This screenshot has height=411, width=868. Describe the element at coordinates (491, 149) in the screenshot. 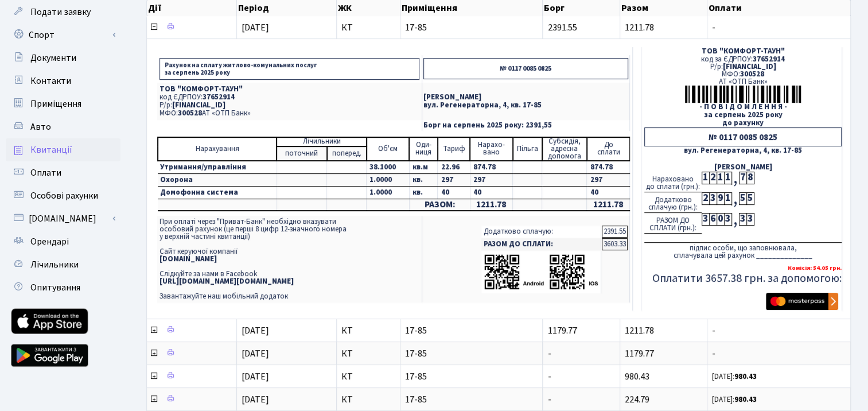

I see `td: Нарахо- вано` at that location.